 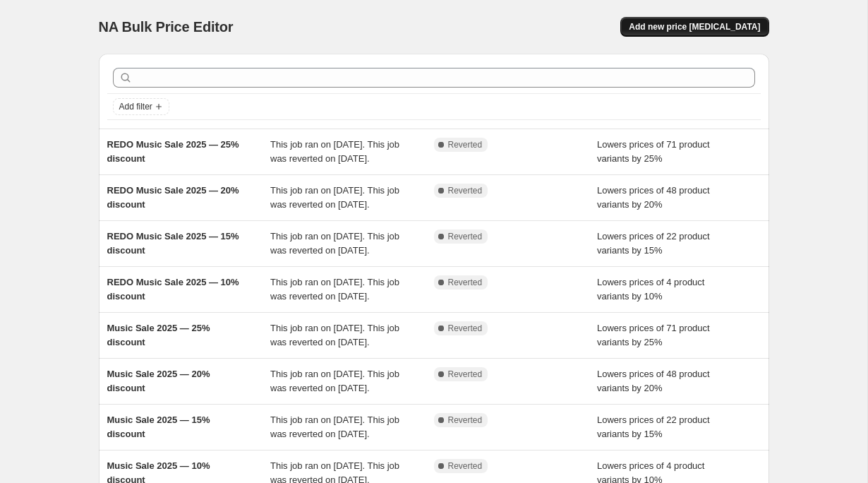 I want to click on span: NA Bulk Price Editor, so click(x=166, y=27).